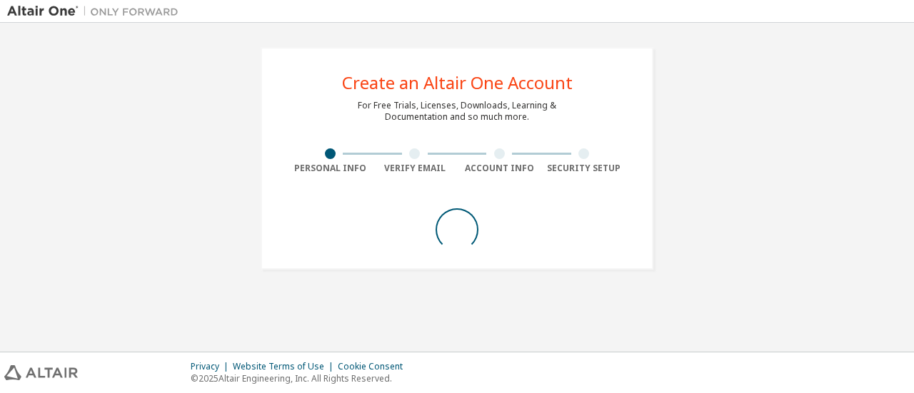 Image resolution: width=914 pixels, height=393 pixels. I want to click on div: Personal Info, so click(330, 168).